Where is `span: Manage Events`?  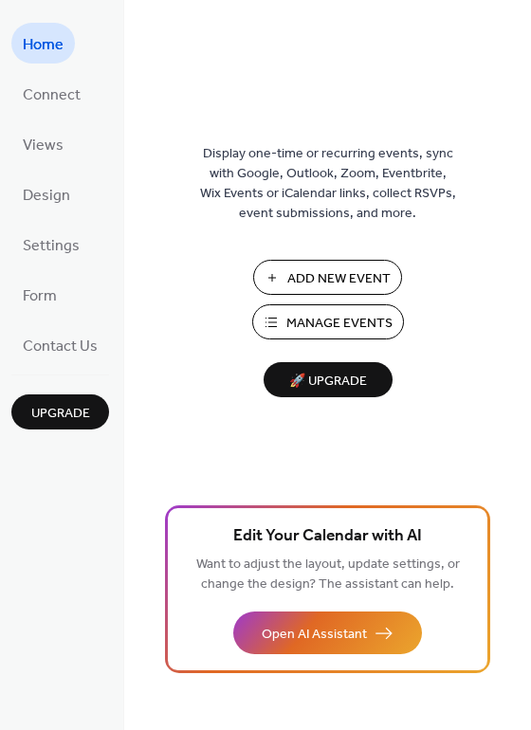 span: Manage Events is located at coordinates (340, 323).